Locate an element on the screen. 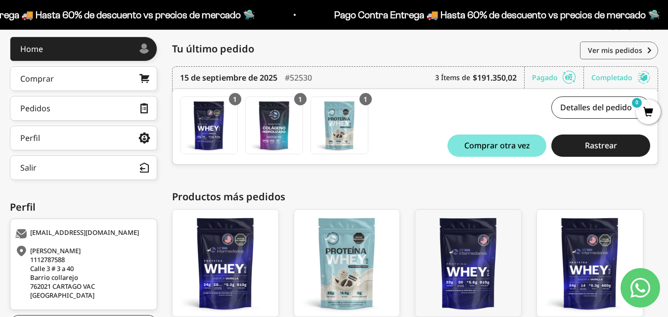 Image resolution: width=668 pixels, height=317 pixels. a: Ver mis pedidos is located at coordinates (619, 50).